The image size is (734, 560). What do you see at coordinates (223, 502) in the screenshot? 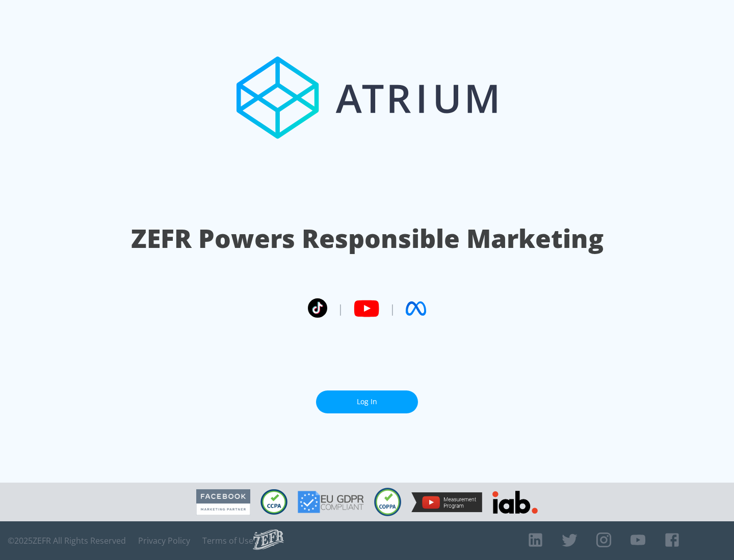
I see `img: Facebook Marketing Partner` at bounding box center [223, 502].